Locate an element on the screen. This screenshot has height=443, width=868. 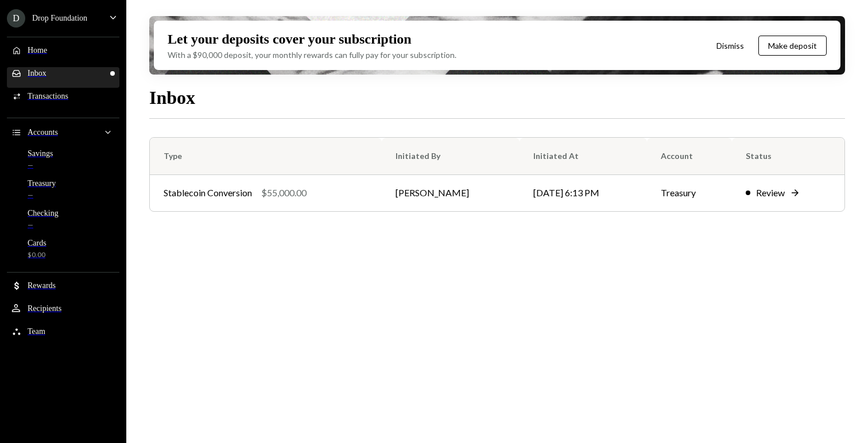
div: Cards is located at coordinates (37, 244).